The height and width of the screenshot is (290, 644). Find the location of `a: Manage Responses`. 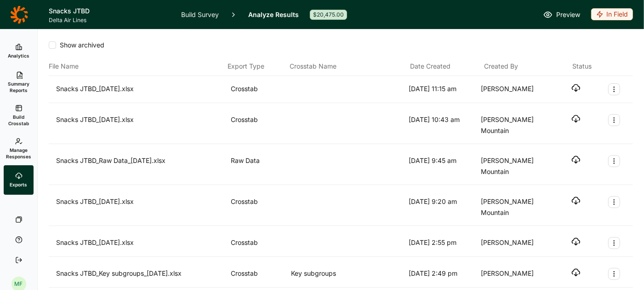

a: Manage Responses is located at coordinates (18, 149).